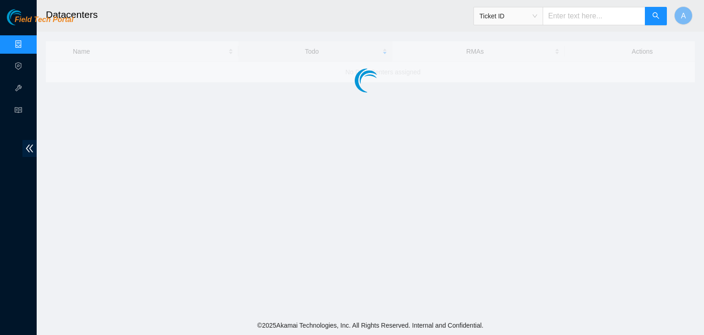 This screenshot has height=335, width=704. Describe the element at coordinates (508, 16) in the screenshot. I see `span: Ticket ID` at that location.